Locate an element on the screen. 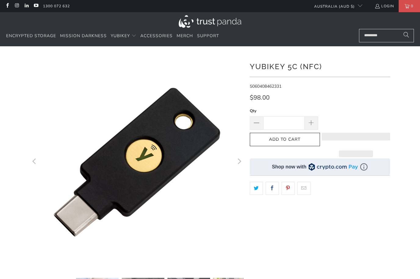 The image size is (420, 279). a: Merch is located at coordinates (185, 36).